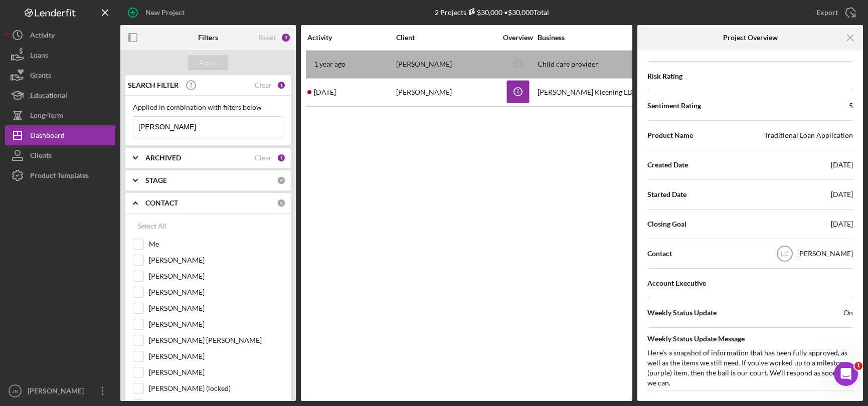 The image size is (868, 406). What do you see at coordinates (588, 38) in the screenshot?
I see `div: Business` at bounding box center [588, 38].